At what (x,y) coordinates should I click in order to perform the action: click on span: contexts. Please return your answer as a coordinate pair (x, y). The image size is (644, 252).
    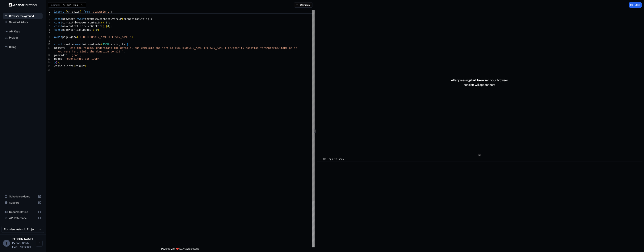
    Looking at the image, I should click on (94, 22).